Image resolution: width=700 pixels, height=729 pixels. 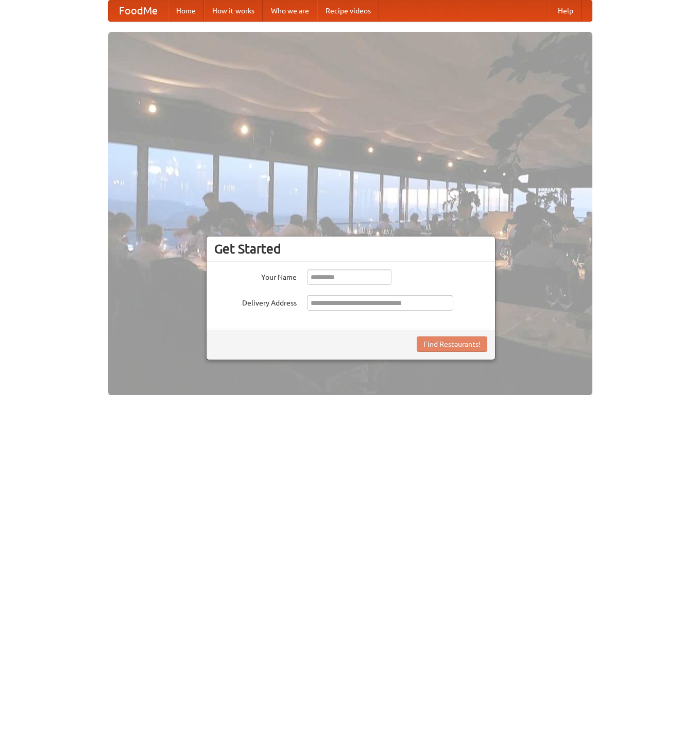 What do you see at coordinates (451, 344) in the screenshot?
I see `button: Find Restaurants!` at bounding box center [451, 344].